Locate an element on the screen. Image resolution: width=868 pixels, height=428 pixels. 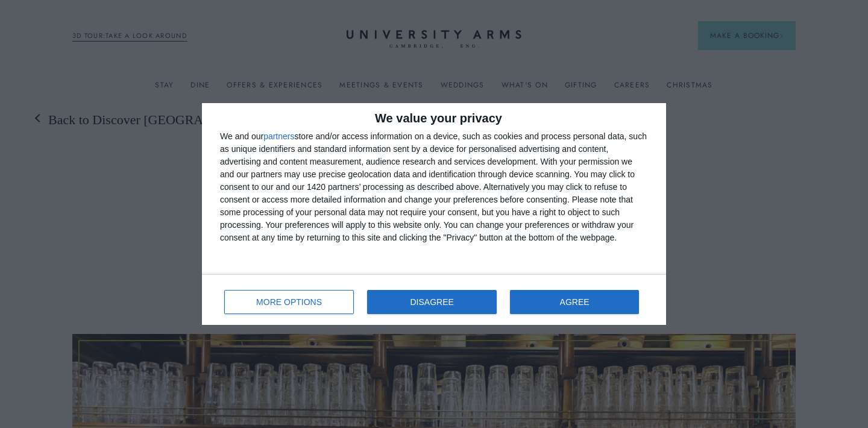
span: AGREE is located at coordinates (574, 302).